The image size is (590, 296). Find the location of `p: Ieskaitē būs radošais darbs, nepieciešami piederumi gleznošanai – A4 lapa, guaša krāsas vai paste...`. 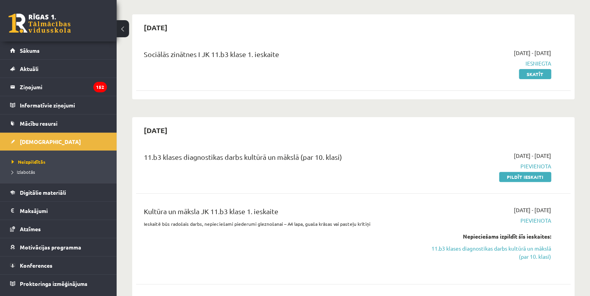

p: Ieskaitē būs radošais darbs, nepieciešami piederumi gleznošanai – A4 lapa, guaša krāsas vai paste... is located at coordinates (277, 224).